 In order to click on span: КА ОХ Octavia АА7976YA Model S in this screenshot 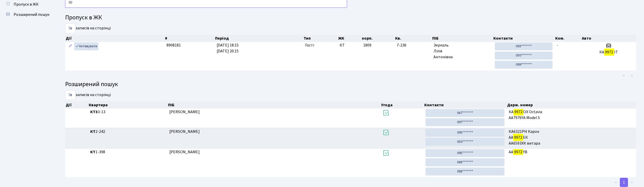, I will do `click(571, 115)`.